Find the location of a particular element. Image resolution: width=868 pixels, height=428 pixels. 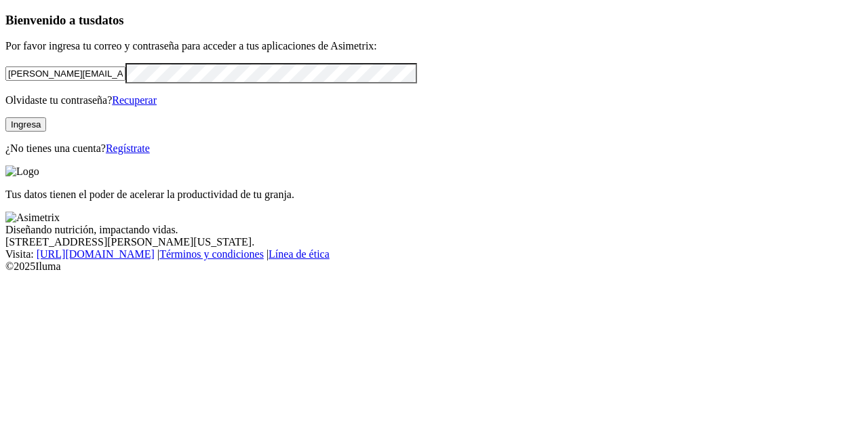

a: Regístrate is located at coordinates (128, 148).